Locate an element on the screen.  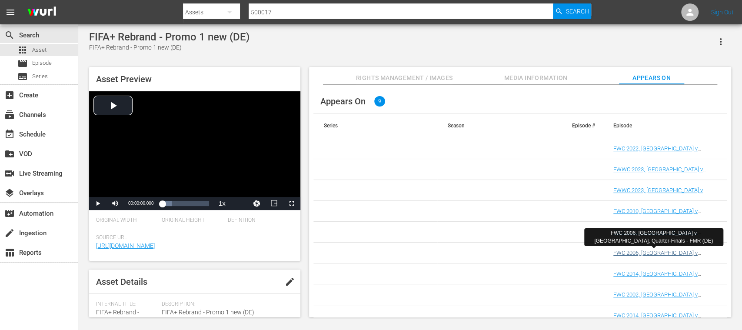
span: Create is located at coordinates (10, 95).